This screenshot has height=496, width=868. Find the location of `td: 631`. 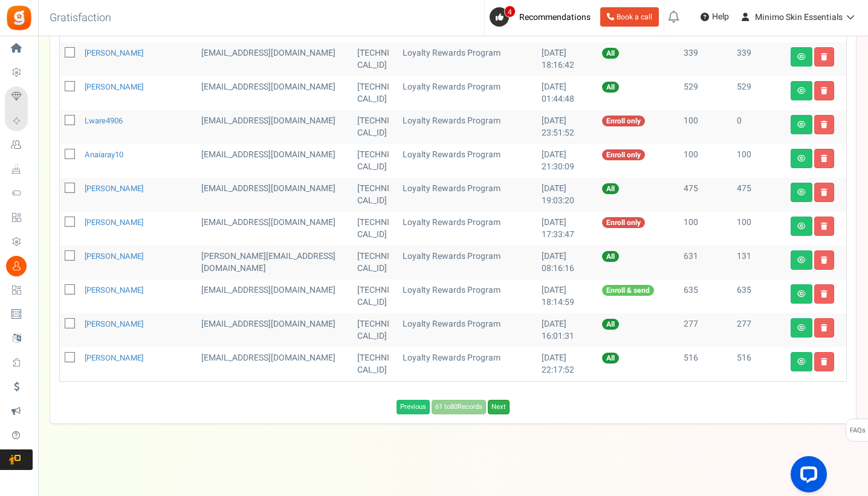

td: 631 is located at coordinates (706, 262).